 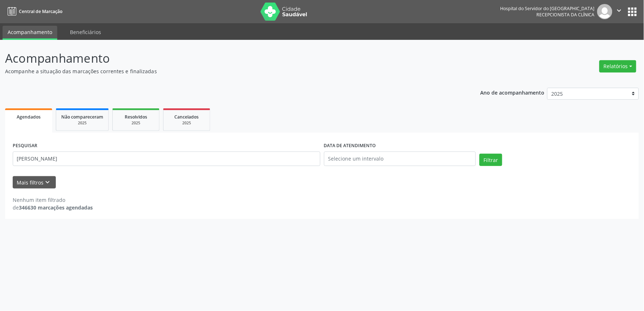 What do you see at coordinates (34, 183) in the screenshot?
I see `button: Mais filtroskeyboard_arrow_down` at bounding box center [34, 183].